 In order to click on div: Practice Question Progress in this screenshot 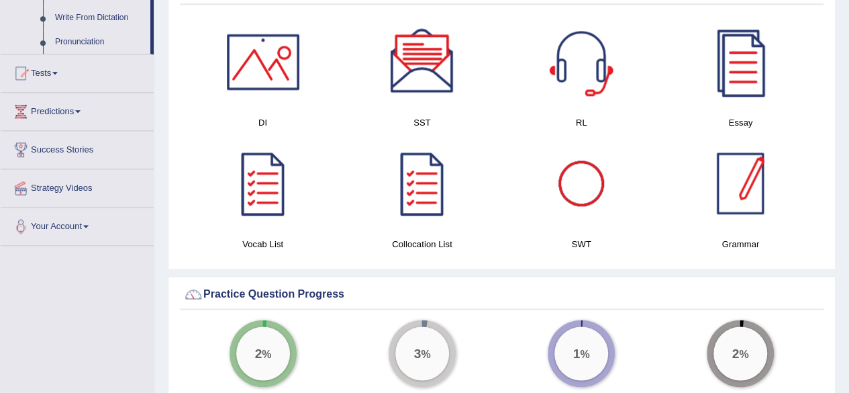, I will do `click(501, 294)`.